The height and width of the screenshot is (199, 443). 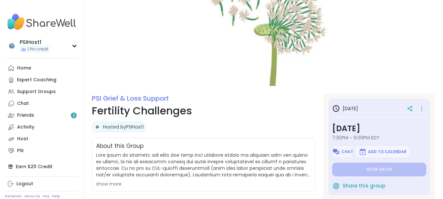 I want to click on span: Lore ipsum do sitametc adi elits doe temp inci utlabore etdolo ma aliquaen adm ven quisno ex ulla..., so click(x=204, y=165).